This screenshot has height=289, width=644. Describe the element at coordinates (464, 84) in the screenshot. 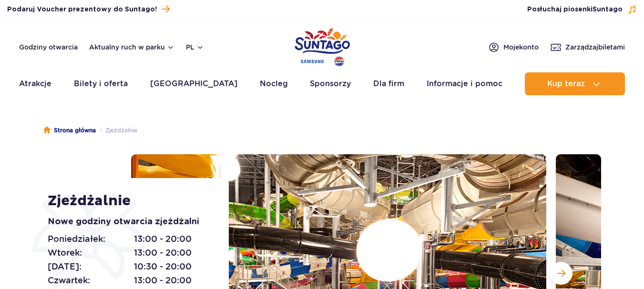

I see `a: Informacje i pomoc` at that location.